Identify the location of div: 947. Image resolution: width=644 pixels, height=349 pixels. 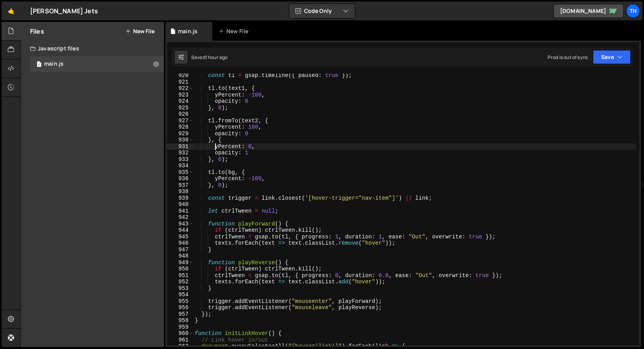
(180, 249).